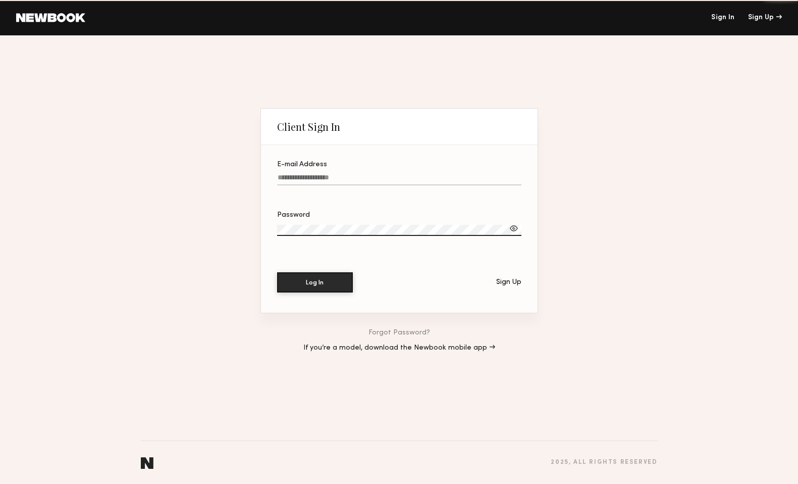 This screenshot has height=484, width=798. What do you see at coordinates (399, 179) in the screenshot?
I see `input: E-mail Address` at bounding box center [399, 179].